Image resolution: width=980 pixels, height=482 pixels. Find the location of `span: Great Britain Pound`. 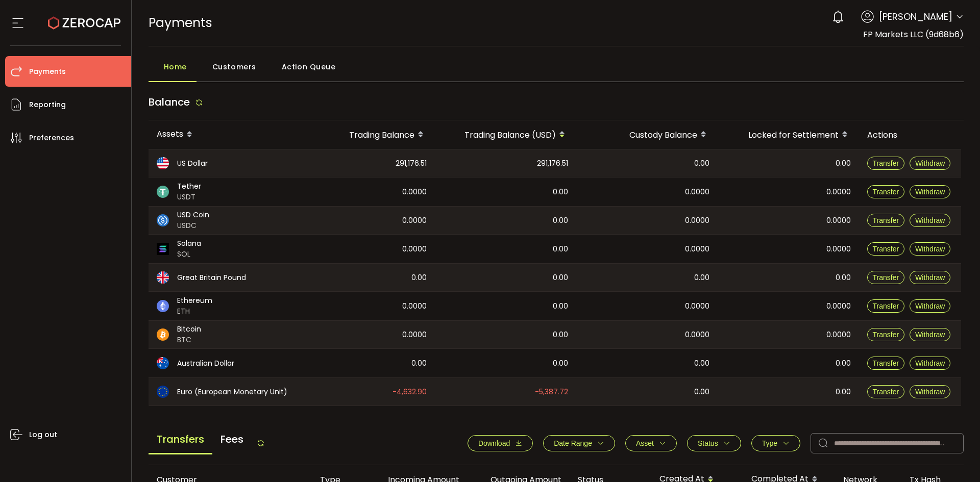

span: Great Britain Pound is located at coordinates (211, 278).